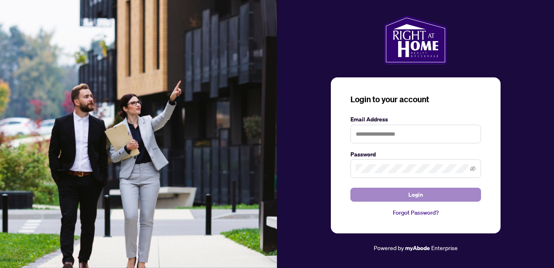  I want to click on label: Email Address, so click(416, 120).